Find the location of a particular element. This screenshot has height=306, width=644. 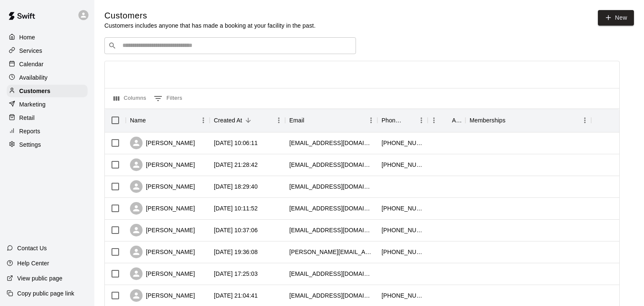

div: 2025-08-31 10:11:52 is located at coordinates (236, 208).